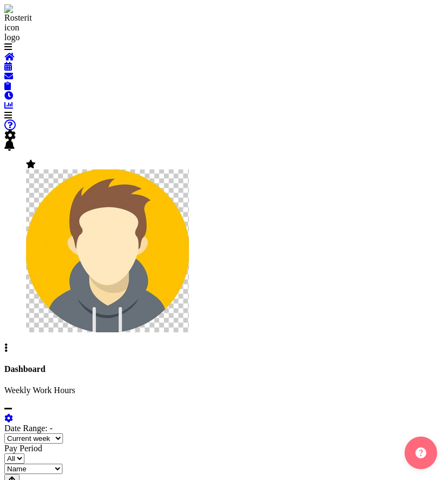 This screenshot has height=480, width=448. Describe the element at coordinates (8, 408) in the screenshot. I see `a: minimize` at that location.